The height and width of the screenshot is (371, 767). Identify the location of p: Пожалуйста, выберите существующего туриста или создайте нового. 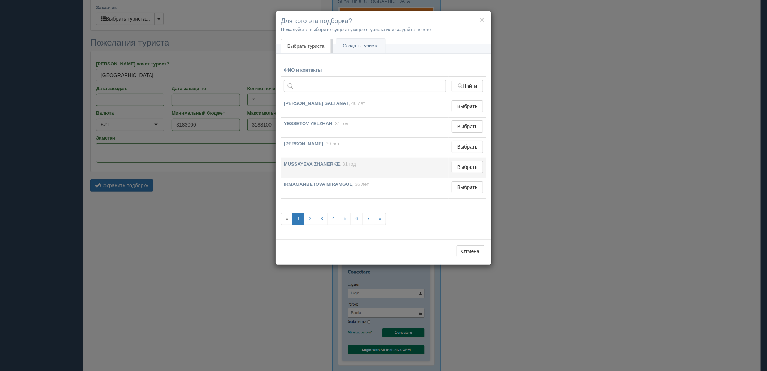
(384, 29).